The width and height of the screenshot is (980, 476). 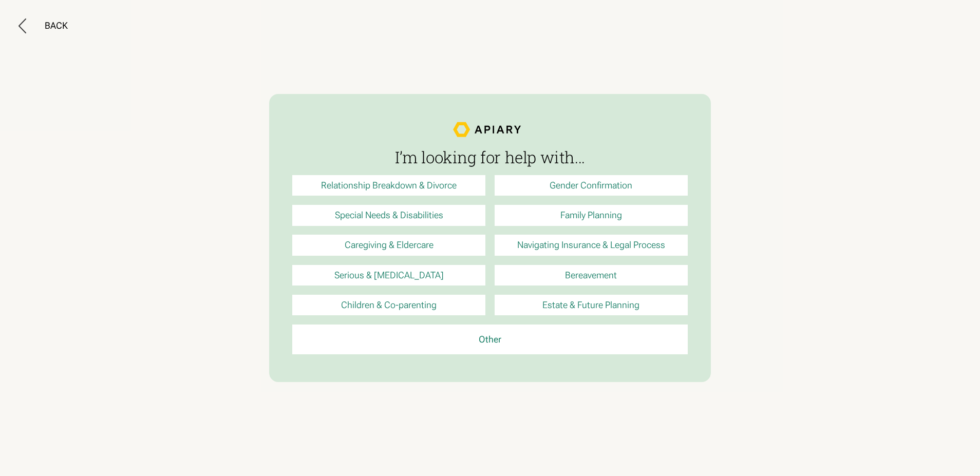 What do you see at coordinates (490, 157) in the screenshot?
I see `h3: I’m looking for help with...` at bounding box center [490, 157].